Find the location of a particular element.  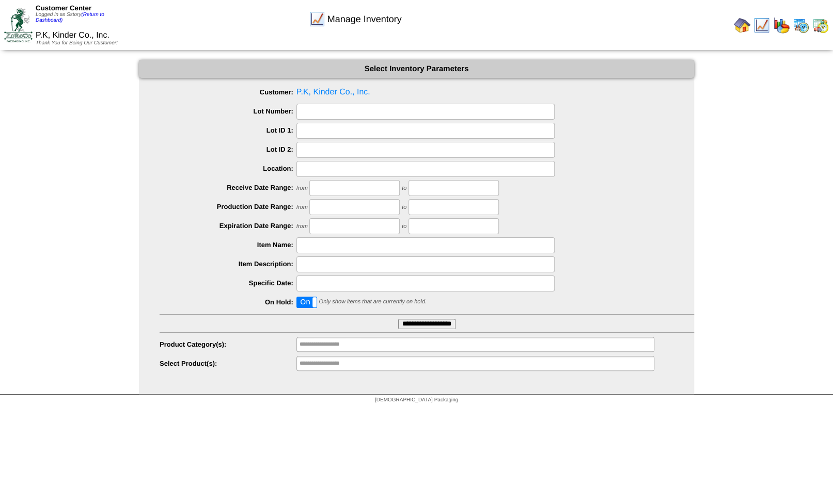

label: Specific Date: is located at coordinates (228, 283).